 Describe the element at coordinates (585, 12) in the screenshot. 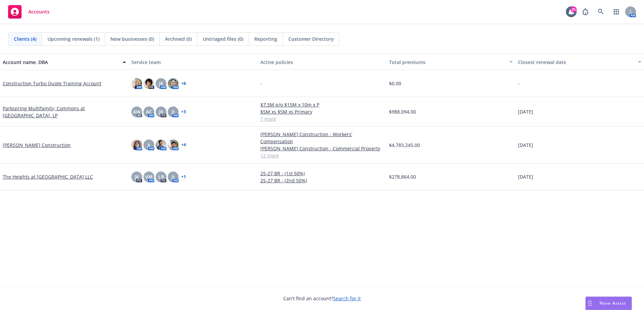

I see `a: Report a Bug` at that location.